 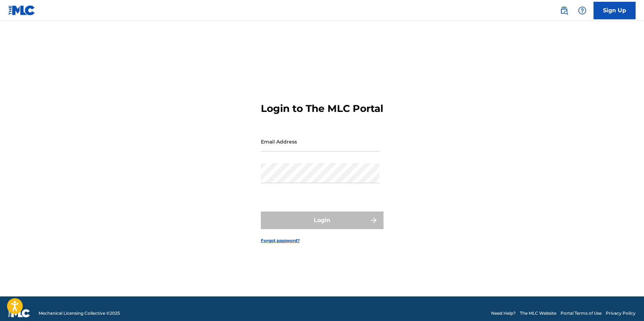 What do you see at coordinates (280, 241) in the screenshot?
I see `a: Forgot password?` at bounding box center [280, 241].